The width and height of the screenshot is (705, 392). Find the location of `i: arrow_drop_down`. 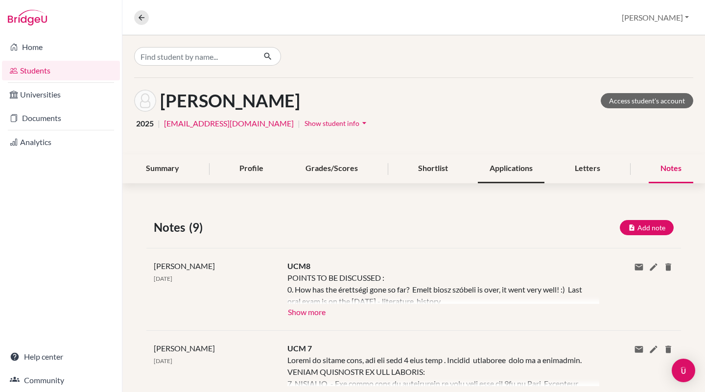

i: arrow_drop_down is located at coordinates (364, 123).